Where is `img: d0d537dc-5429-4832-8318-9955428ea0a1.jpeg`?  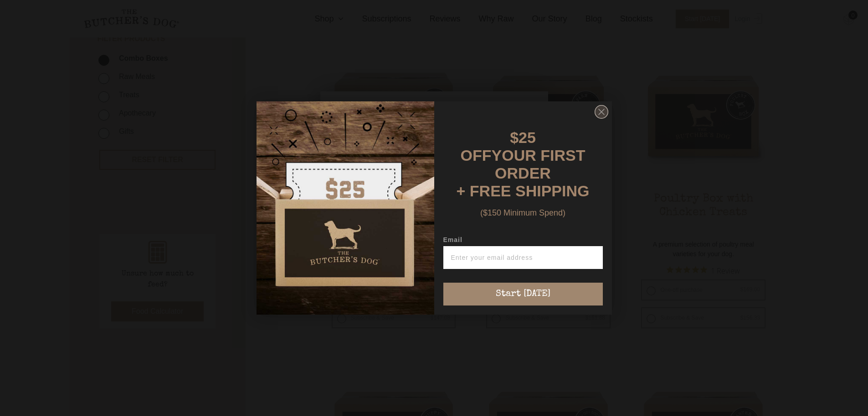
img: d0d537dc-5429-4832-8318-9955428ea0a1.jpeg is located at coordinates (345, 207).